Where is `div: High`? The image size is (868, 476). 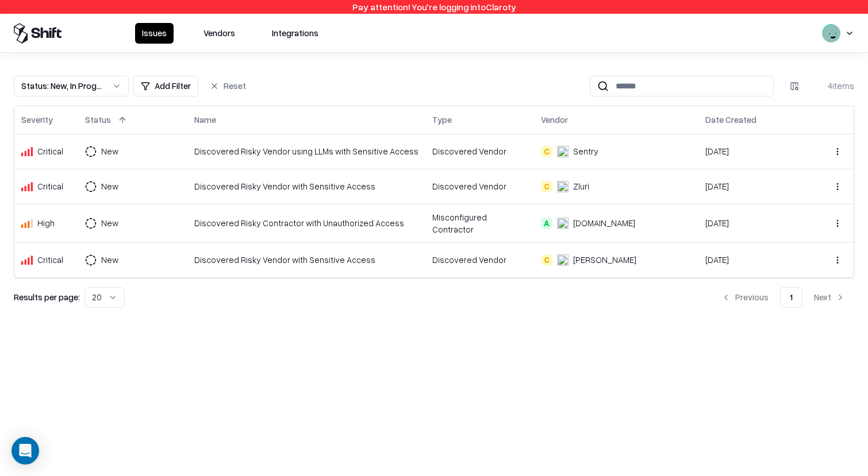 div: High is located at coordinates (46, 223).